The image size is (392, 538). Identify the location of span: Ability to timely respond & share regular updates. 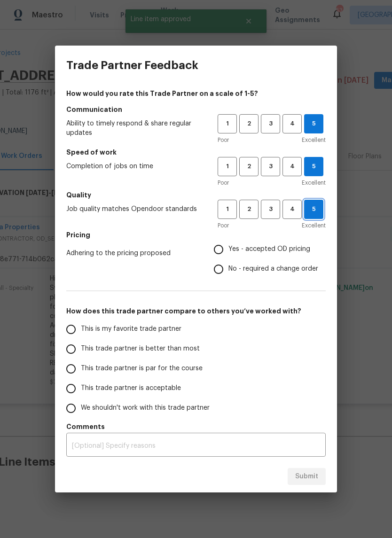
(134, 128).